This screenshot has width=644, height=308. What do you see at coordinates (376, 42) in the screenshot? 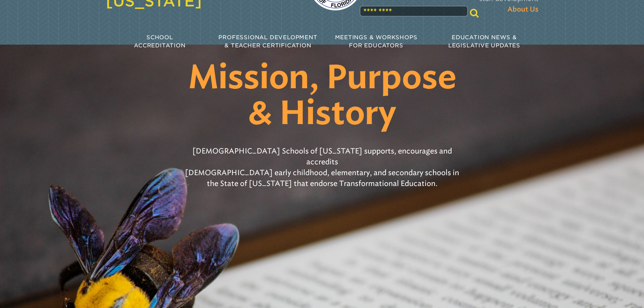
I see `span: Meetings & Workshops for Educators` at bounding box center [376, 42].